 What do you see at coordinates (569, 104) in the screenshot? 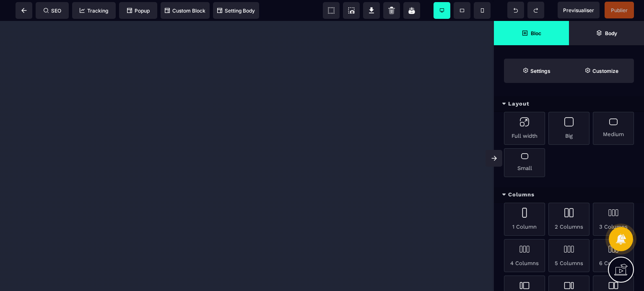
I see `div: Layout` at bounding box center [569, 104].